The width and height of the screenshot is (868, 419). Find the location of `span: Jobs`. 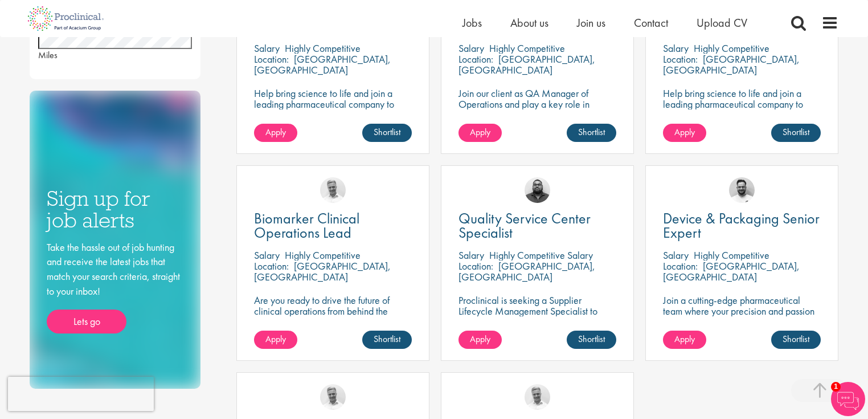

span: Jobs is located at coordinates (472, 23).